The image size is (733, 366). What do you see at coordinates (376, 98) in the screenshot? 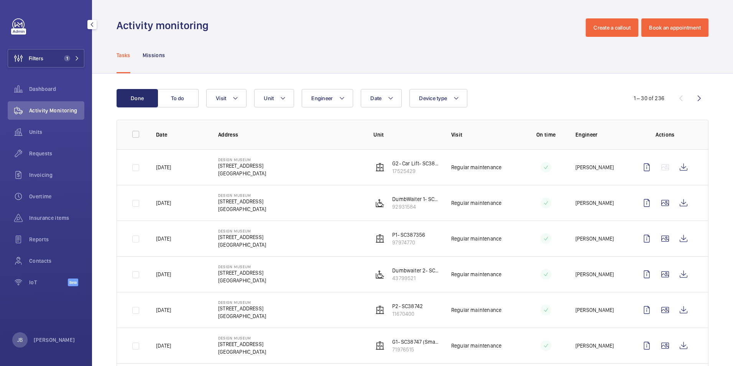
I see `span: Date` at bounding box center [376, 98].